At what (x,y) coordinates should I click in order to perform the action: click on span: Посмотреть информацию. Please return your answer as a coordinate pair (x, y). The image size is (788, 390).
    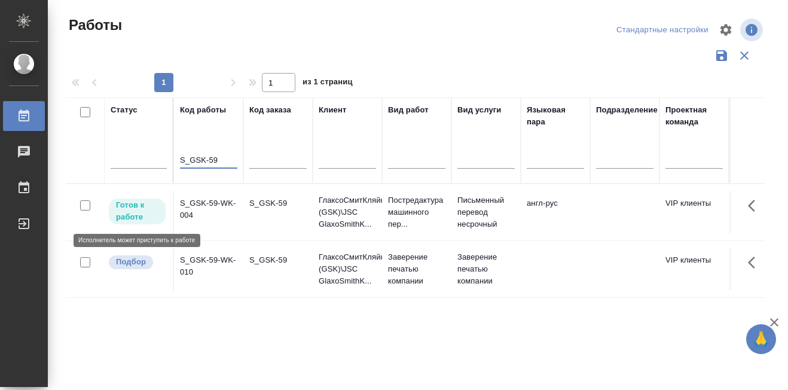
    Looking at the image, I should click on (753, 30).